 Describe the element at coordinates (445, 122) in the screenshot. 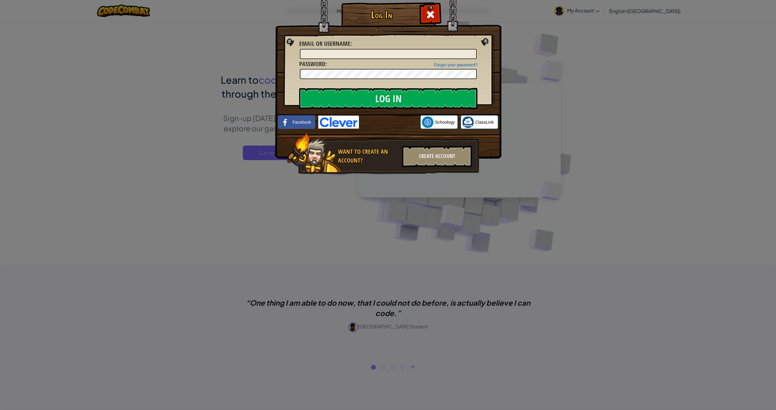

I see `span: Schoology` at that location.